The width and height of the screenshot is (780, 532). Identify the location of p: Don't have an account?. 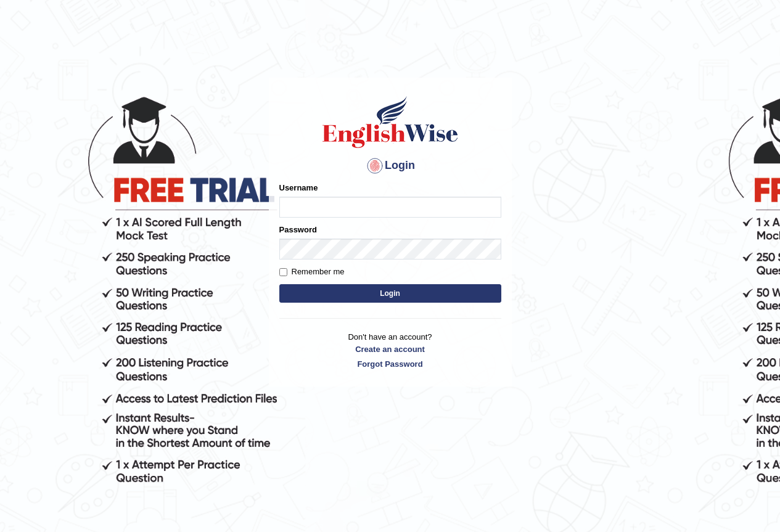
(390, 350).